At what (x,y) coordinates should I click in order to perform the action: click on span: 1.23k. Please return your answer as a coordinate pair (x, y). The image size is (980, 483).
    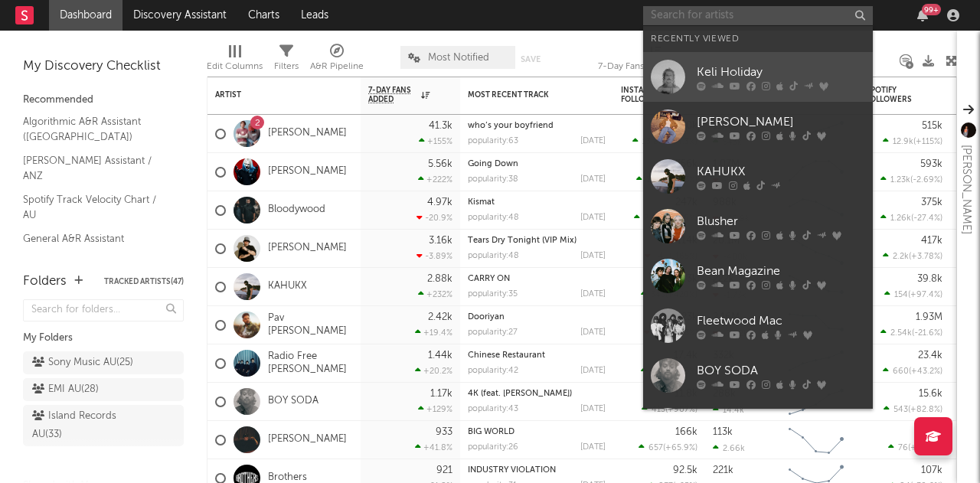
    Looking at the image, I should click on (900, 180).